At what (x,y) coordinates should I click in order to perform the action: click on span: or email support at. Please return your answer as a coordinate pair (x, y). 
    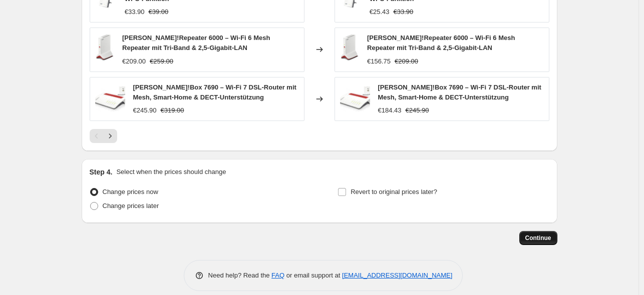
    Looking at the image, I should click on (313, 275).